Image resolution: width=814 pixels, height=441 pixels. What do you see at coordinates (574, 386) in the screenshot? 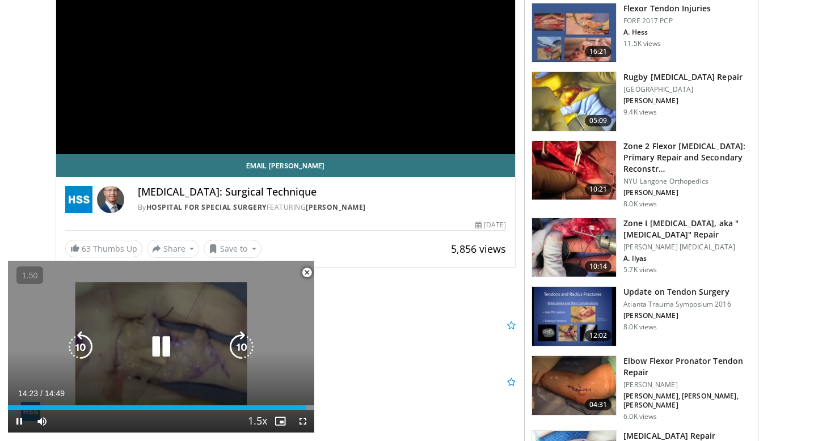
I see `img: 74af4079-b4cf-476d-abbe-92813b4831c1.150x105_q85_crop-smart_upscale.jpg` at bounding box center [574, 386].